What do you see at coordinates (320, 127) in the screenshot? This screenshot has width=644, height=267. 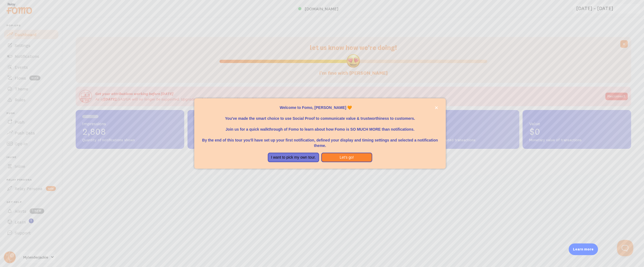 I see `p: Join us for a quick walkthrough of Fomo to learn about how Fomo is SO MUCH MORE than notifications.` at bounding box center [320, 127].